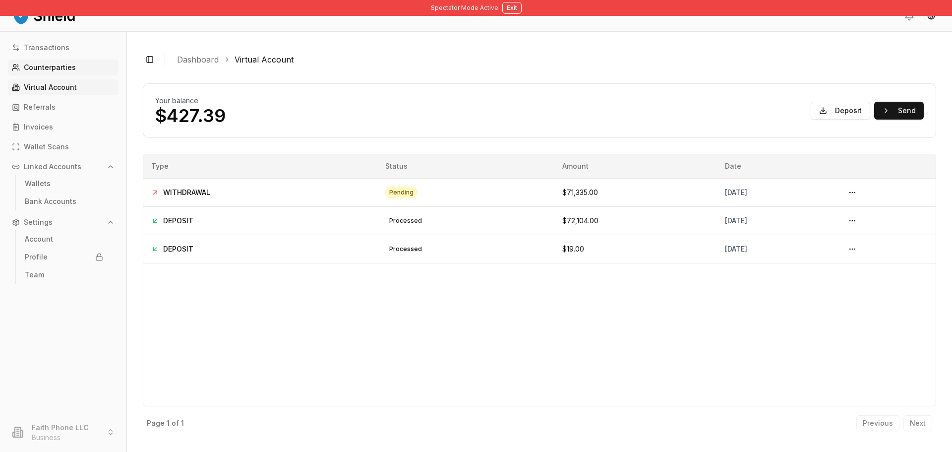 The width and height of the screenshot is (952, 452). What do you see at coordinates (38, 127) in the screenshot?
I see `p: Invoices` at bounding box center [38, 127].